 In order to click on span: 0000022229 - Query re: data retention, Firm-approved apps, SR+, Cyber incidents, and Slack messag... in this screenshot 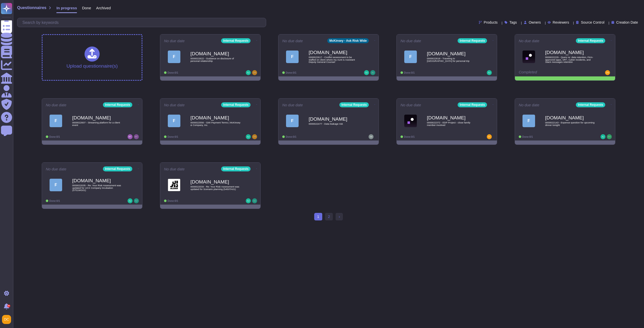, I will do `click(570, 59)`.